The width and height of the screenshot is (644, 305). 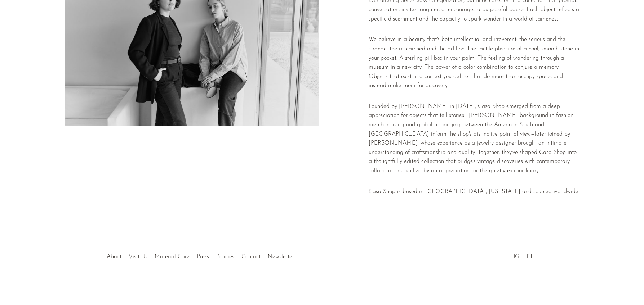 I want to click on a: PT, so click(x=529, y=257).